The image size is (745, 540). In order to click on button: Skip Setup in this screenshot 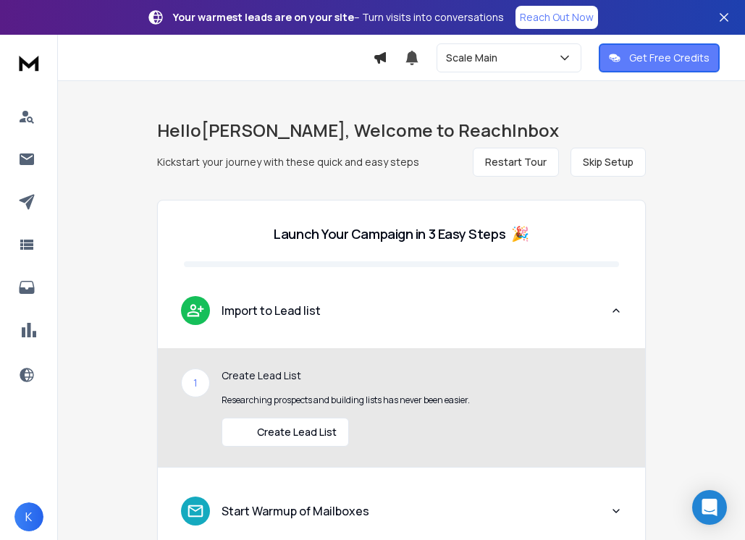, I will do `click(608, 162)`.